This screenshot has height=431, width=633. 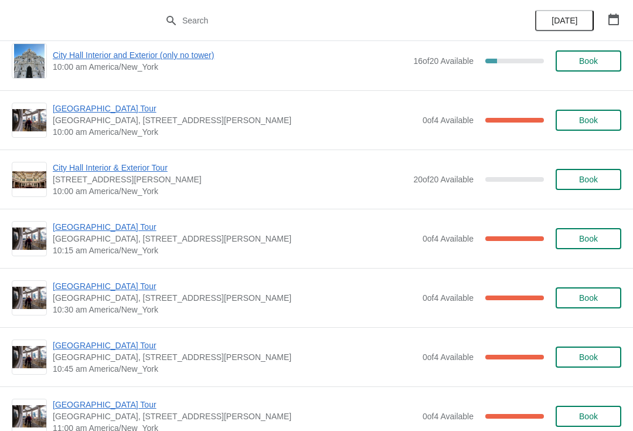 What do you see at coordinates (234, 250) in the screenshot?
I see `span: 10:15 am America/New_York` at bounding box center [234, 250].